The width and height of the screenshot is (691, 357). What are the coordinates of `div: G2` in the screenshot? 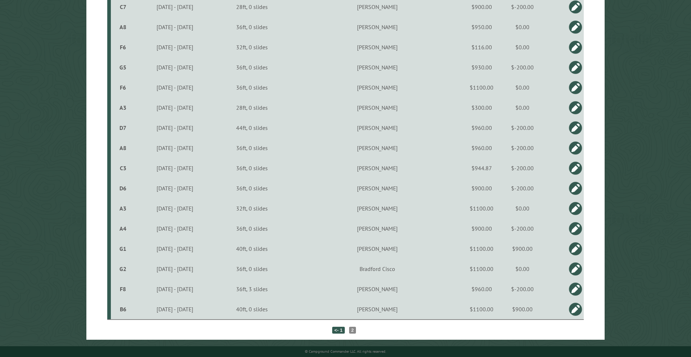 It's located at (123, 269).